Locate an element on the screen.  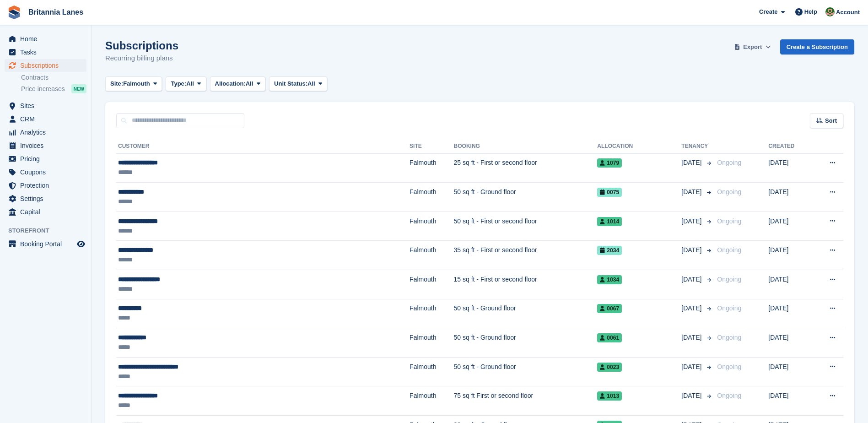
a: Price increases NEW is located at coordinates (54, 89).